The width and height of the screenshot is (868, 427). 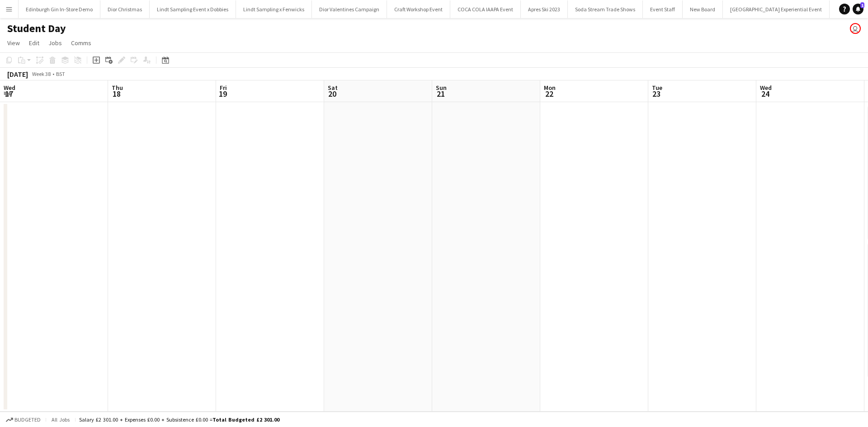 What do you see at coordinates (419, 9) in the screenshot?
I see `button: Craft Workshop Event` at bounding box center [419, 9].